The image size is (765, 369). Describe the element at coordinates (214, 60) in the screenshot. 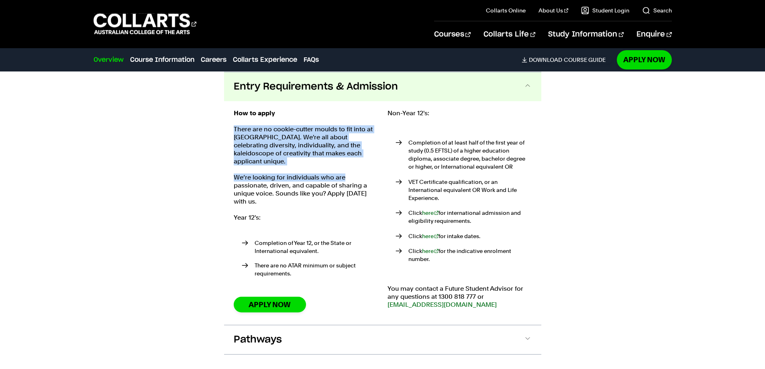

I see `a: Careers` at that location.